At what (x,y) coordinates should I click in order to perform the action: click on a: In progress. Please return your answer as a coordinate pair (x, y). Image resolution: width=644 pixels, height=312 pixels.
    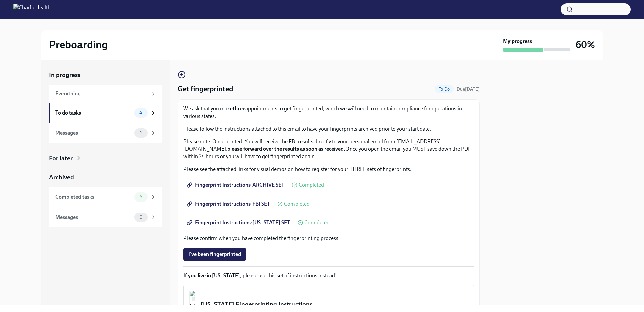
    Looking at the image, I should click on (106, 75).